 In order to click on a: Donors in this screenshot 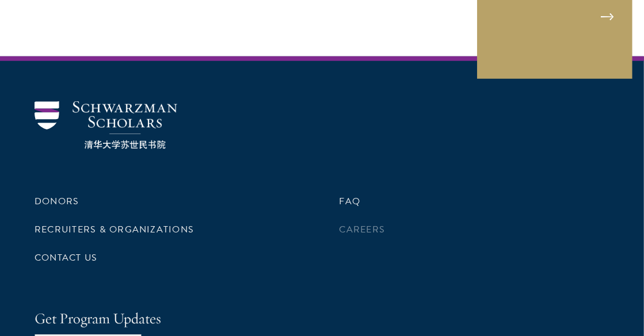, I will do `click(56, 202)`.